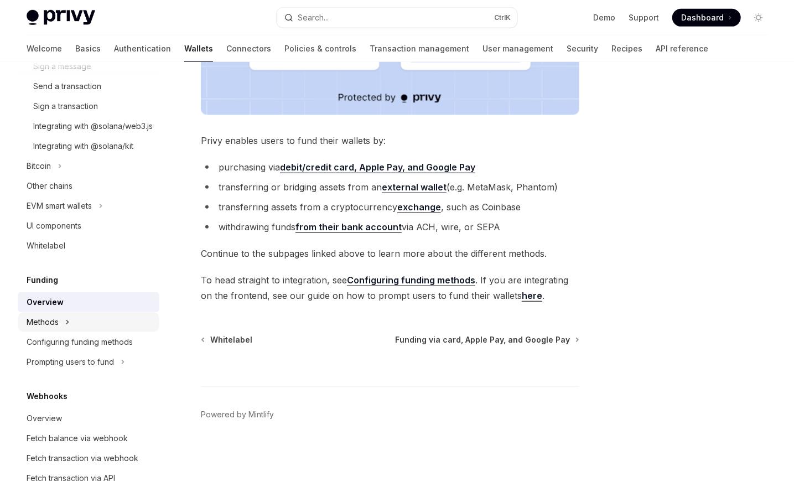  What do you see at coordinates (88, 438) in the screenshot?
I see `a: Fetch balance via webhook` at bounding box center [88, 438].